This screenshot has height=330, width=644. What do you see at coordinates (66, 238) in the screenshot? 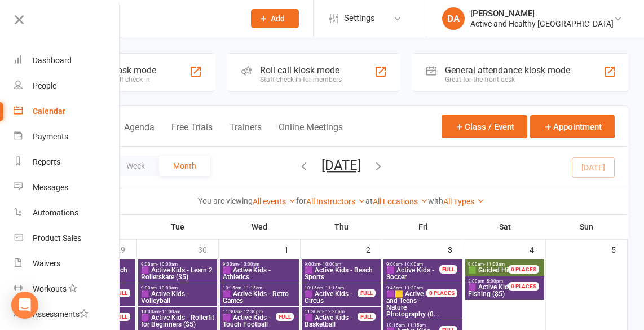
I see `a: Product Sales` at bounding box center [66, 238].